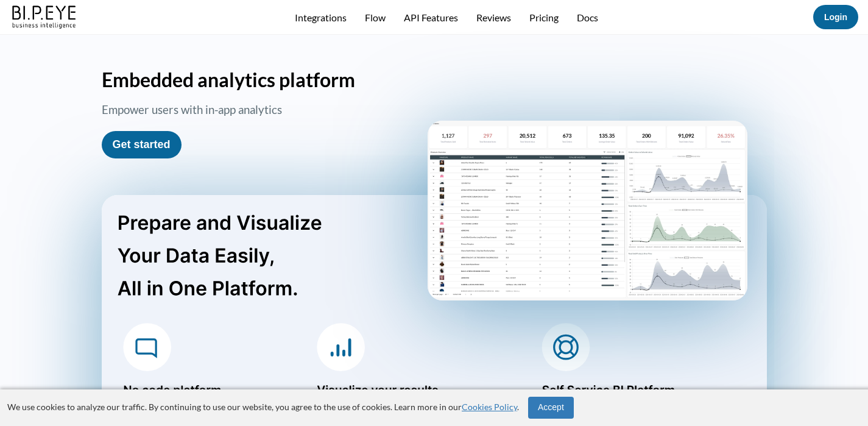 The image size is (868, 426). Describe the element at coordinates (493, 17) in the screenshot. I see `a: Reviews` at that location.